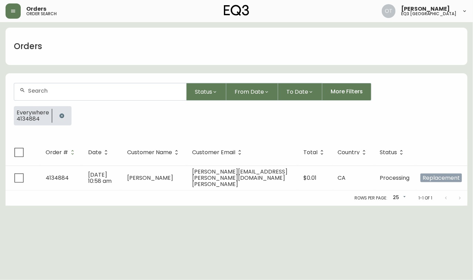 This screenshot has height=280, width=473. Describe the element at coordinates (237, 10) in the screenshot. I see `img: logo` at that location.